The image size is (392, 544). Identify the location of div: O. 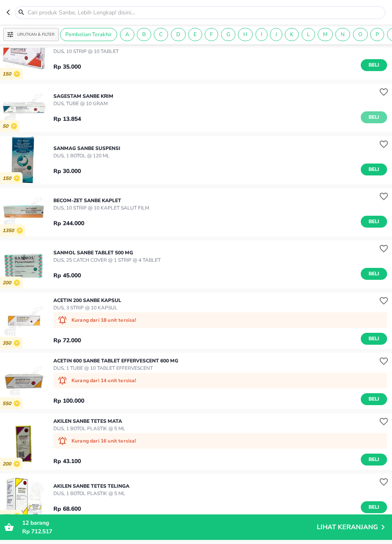
(360, 35).